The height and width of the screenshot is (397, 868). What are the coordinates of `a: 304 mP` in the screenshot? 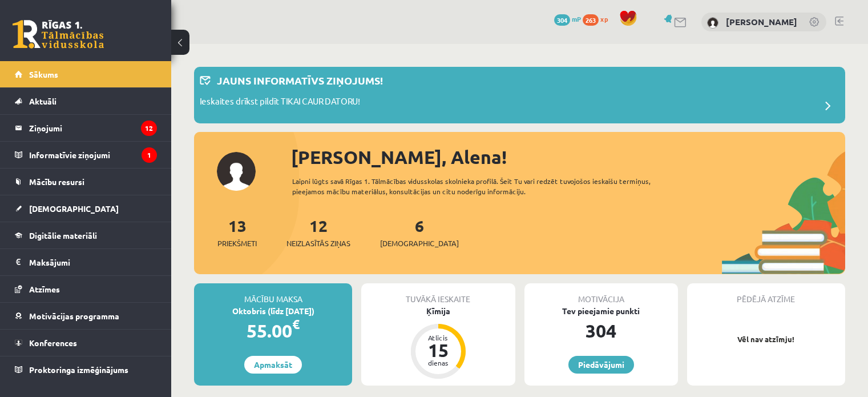 It's located at (567, 19).